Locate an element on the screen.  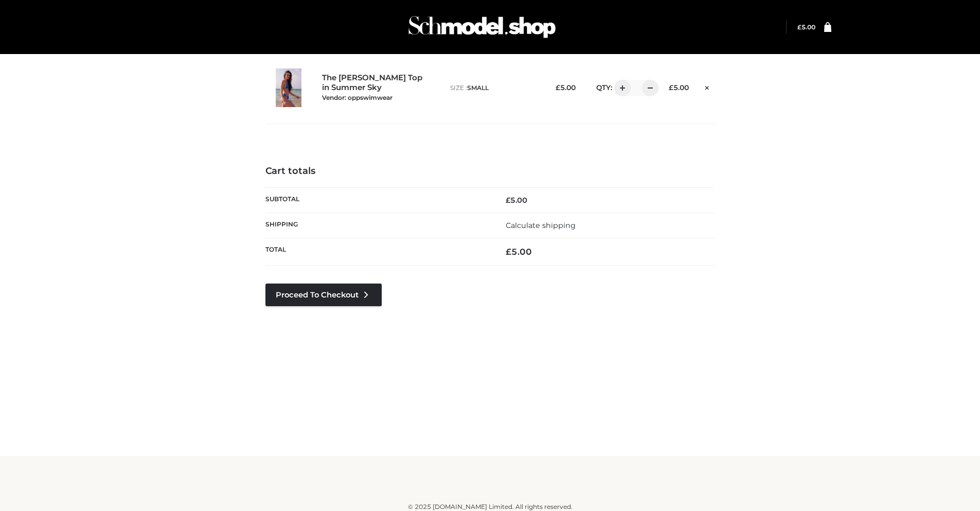
div: QTY: is located at coordinates (618, 88).